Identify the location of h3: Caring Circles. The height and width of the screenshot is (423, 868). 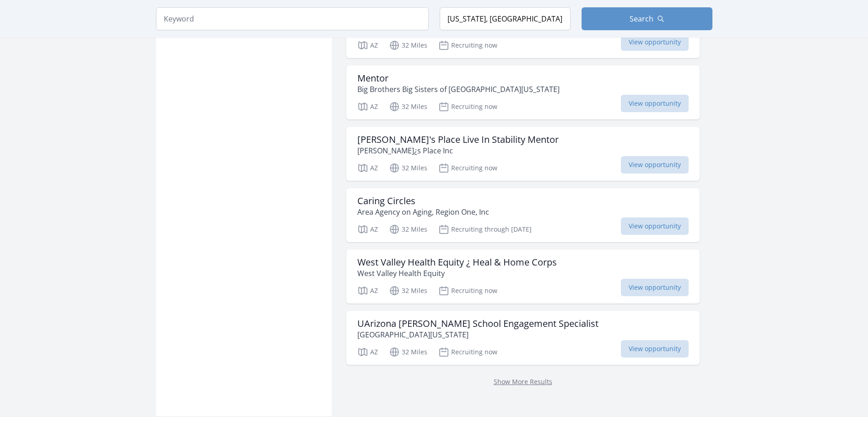
(423, 201).